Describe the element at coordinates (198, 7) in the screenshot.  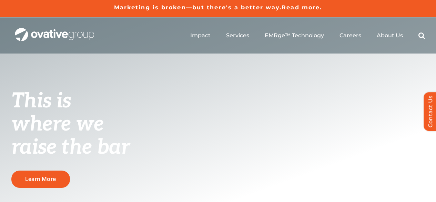
I see `a: Marketing is broken—but there's a better way.` at that location.